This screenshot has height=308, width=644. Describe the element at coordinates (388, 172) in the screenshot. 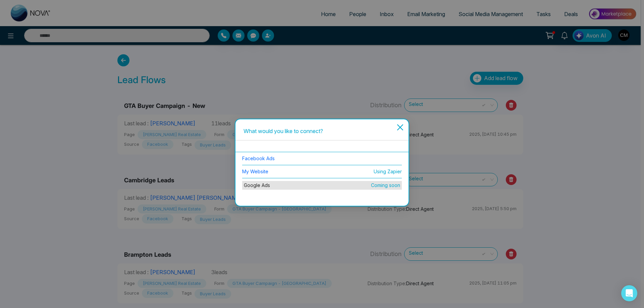

I see `span: Using Zapier` at that location.